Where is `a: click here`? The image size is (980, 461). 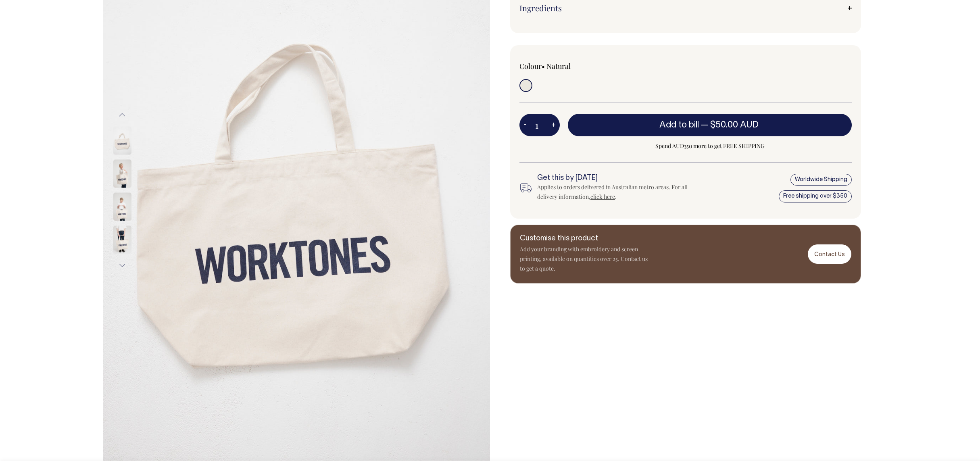
a: click here is located at coordinates (603, 197).